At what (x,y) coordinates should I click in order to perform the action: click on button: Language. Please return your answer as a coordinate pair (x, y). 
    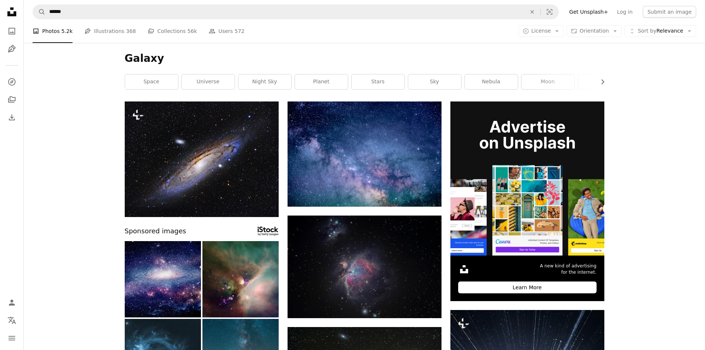
    Looking at the image, I should click on (12, 320).